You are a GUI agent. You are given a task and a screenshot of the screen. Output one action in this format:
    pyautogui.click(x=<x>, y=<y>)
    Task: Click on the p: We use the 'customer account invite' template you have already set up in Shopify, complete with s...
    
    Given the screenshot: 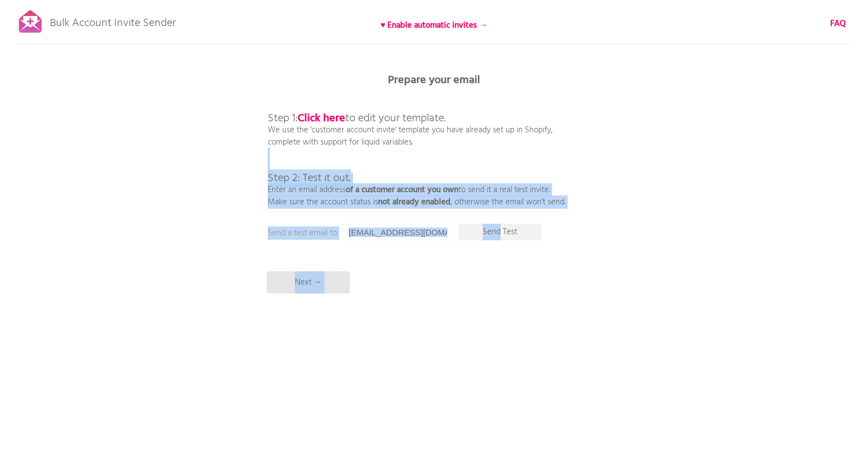 What is the action you would take?
    pyautogui.click(x=416, y=148)
    